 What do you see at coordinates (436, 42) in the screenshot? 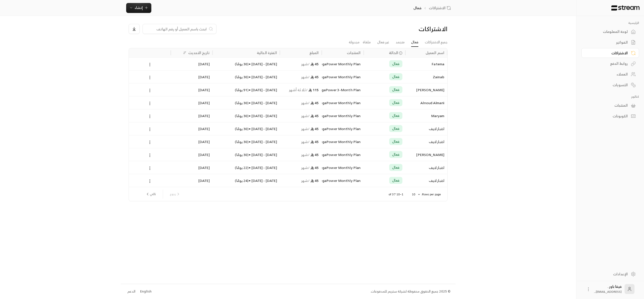
I see `a: جميع الاشتراكات` at bounding box center [436, 42].